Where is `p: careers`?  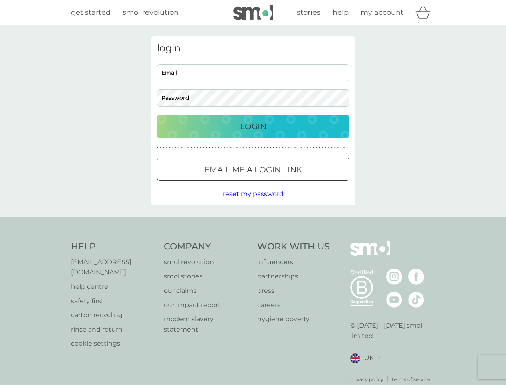
p: careers is located at coordinates (293, 305).